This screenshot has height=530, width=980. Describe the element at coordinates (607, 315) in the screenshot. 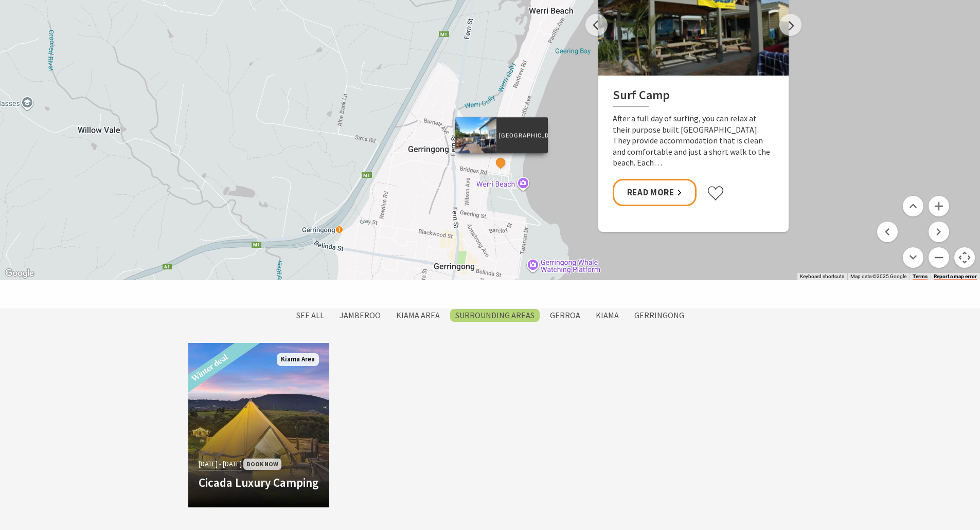

I see `label: Kiama` at that location.